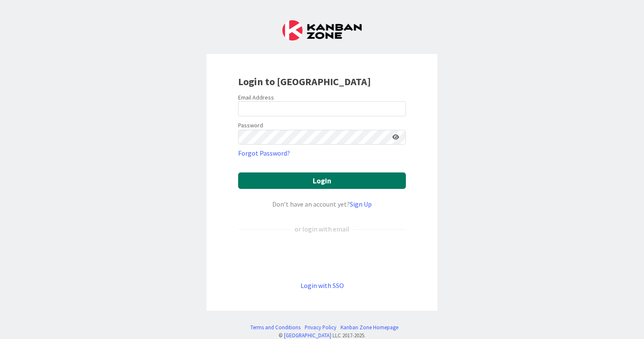  Describe the element at coordinates (322, 30) in the screenshot. I see `img: Kanban Zone` at that location.